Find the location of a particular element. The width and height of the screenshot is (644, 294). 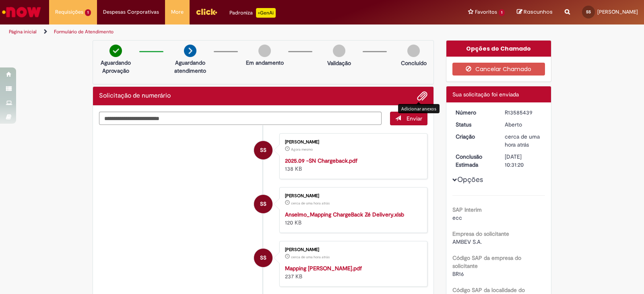

p: Concluído is located at coordinates (414, 63).